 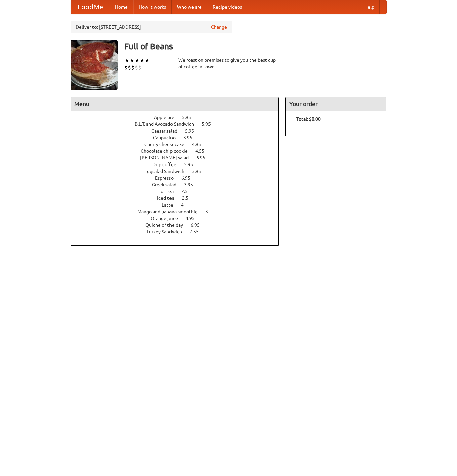 What do you see at coordinates (369, 7) in the screenshot?
I see `a: Help` at bounding box center [369, 7].